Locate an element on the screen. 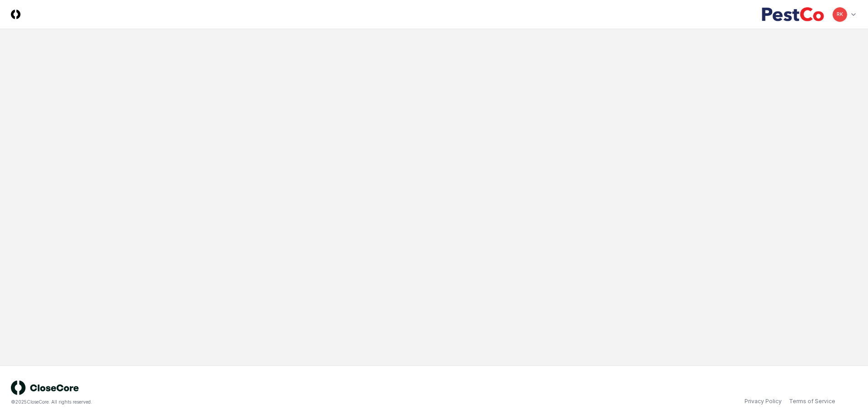 The image size is (868, 420). img: Logo is located at coordinates (15, 14).